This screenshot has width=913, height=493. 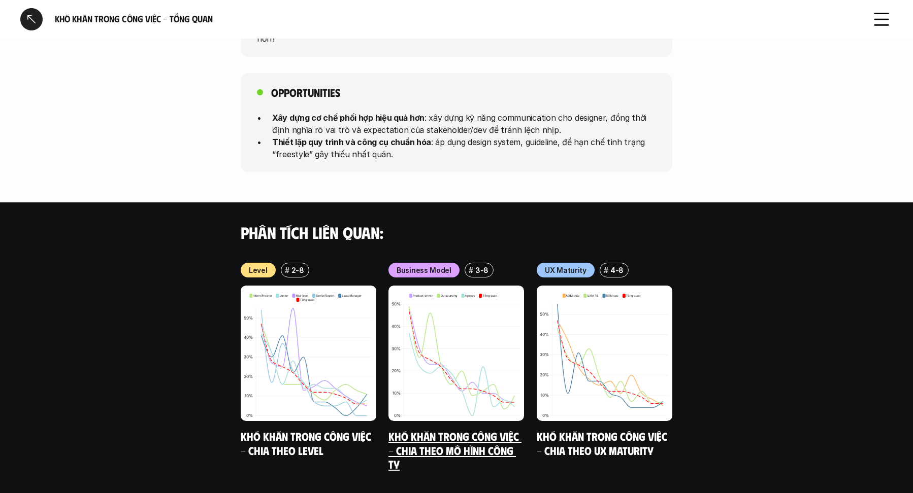 I want to click on p: Business Model, so click(x=424, y=270).